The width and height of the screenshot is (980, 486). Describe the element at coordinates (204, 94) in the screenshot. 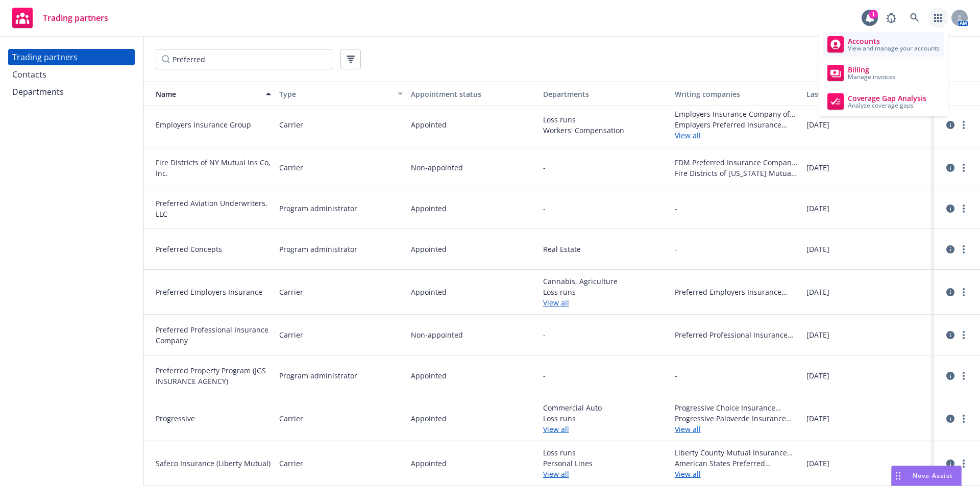

I see `div: Name` at that location.